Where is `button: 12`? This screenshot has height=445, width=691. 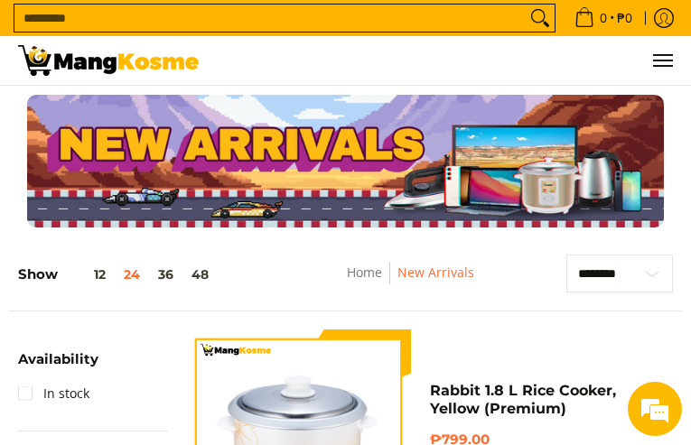
button: 12 is located at coordinates (86, 275).